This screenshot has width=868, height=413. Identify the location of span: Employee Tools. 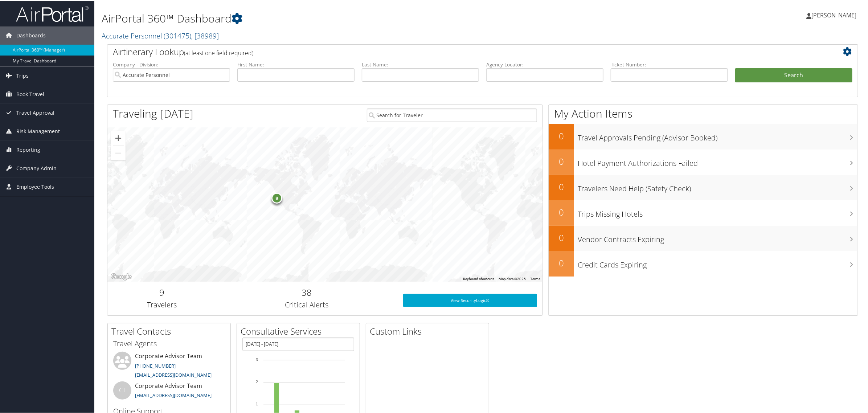
(35, 186).